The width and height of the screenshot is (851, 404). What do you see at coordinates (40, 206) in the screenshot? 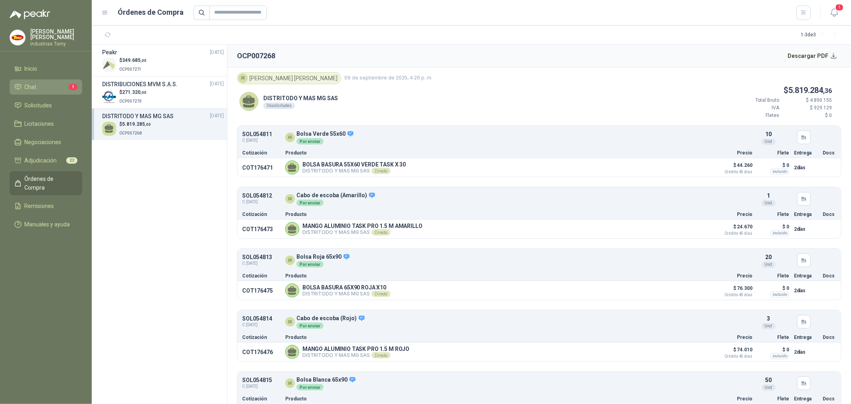
I see `span: Remisiones` at bounding box center [40, 206].